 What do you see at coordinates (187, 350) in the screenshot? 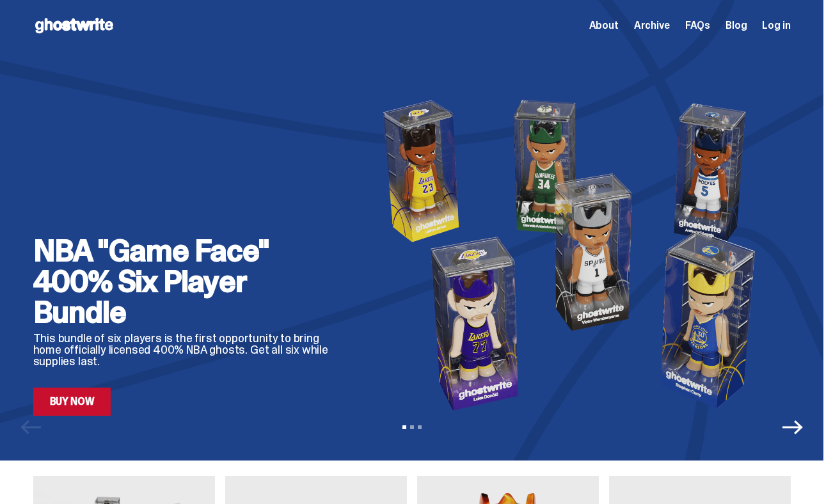
I see `p: This bundle of six players is the first opportunity to bring home officially licensed 400% NBA gh...` at bounding box center [187, 350].